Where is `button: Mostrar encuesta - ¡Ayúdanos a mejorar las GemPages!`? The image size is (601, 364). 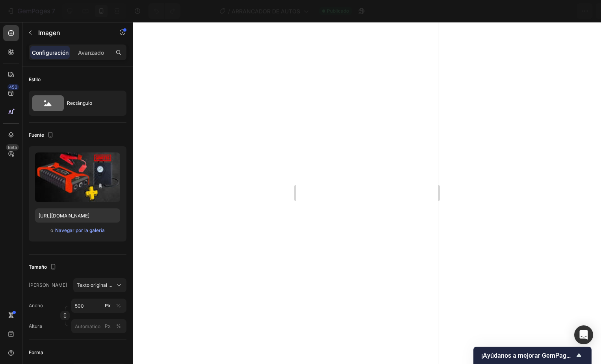
button: Mostrar encuesta - ¡Ayúdanos a mejorar las GemPages! is located at coordinates (533, 355).